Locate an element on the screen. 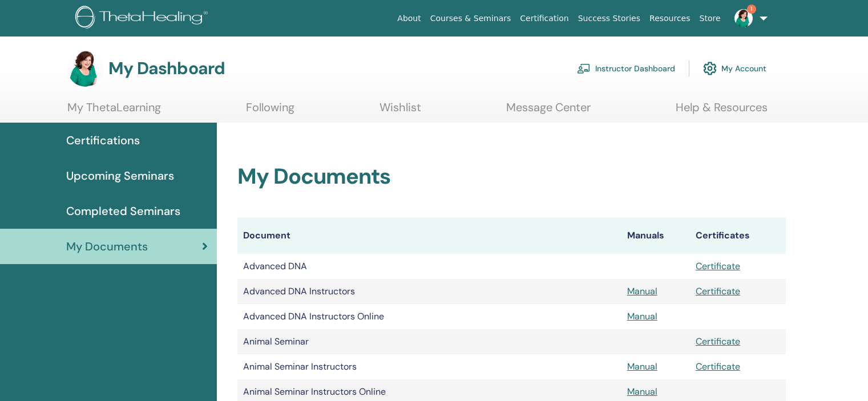 This screenshot has width=868, height=401. td: Animal Seminar Instructors is located at coordinates (429, 367).